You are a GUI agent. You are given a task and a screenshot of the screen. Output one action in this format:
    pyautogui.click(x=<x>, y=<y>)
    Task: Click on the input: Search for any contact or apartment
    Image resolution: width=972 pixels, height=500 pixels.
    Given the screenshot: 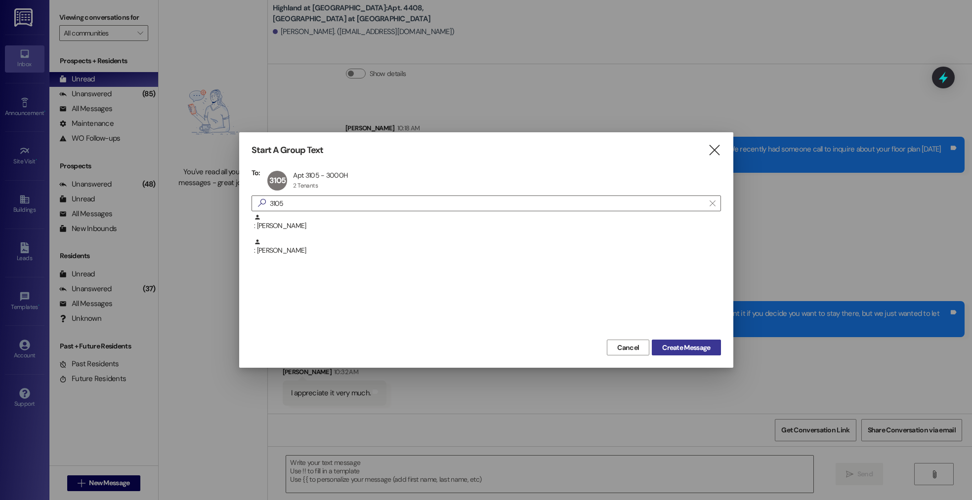 What is the action you would take?
    pyautogui.click(x=487, y=204)
    